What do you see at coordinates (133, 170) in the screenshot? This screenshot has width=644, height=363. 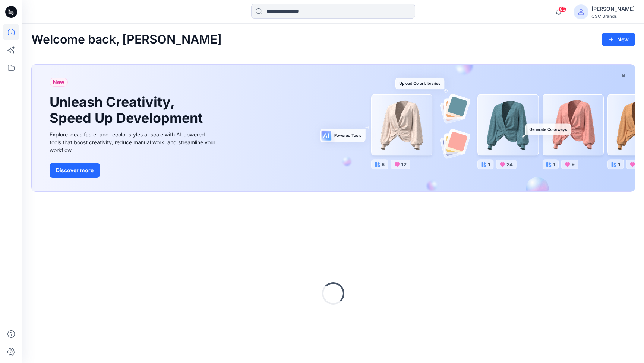 I see `a: Discover more` at bounding box center [133, 170].